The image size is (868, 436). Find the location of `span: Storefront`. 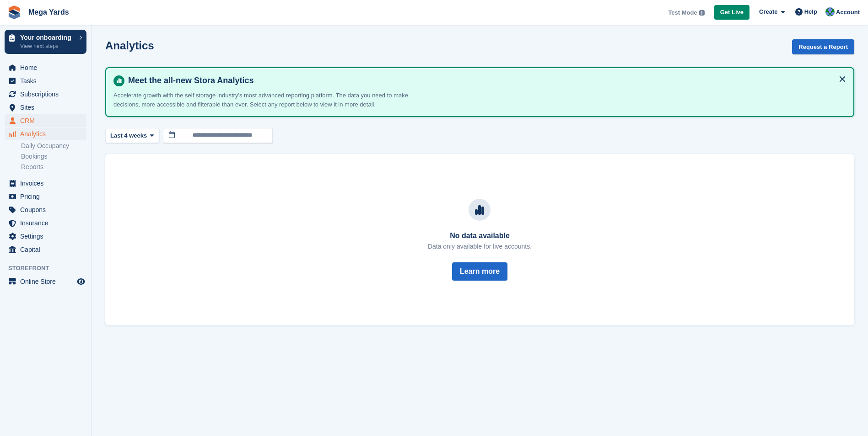

span: Storefront is located at coordinates (49, 269).